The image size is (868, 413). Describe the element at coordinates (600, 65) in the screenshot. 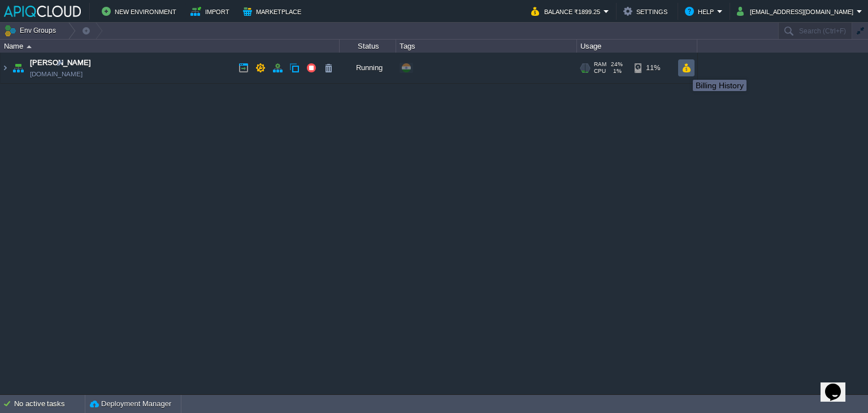

I see `span: RAM` at that location.